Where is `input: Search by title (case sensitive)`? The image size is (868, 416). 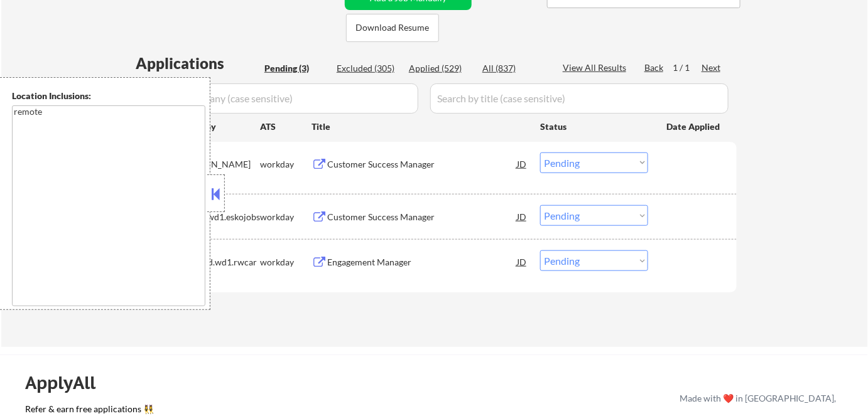 input: Search by title (case sensitive) is located at coordinates (579, 98).